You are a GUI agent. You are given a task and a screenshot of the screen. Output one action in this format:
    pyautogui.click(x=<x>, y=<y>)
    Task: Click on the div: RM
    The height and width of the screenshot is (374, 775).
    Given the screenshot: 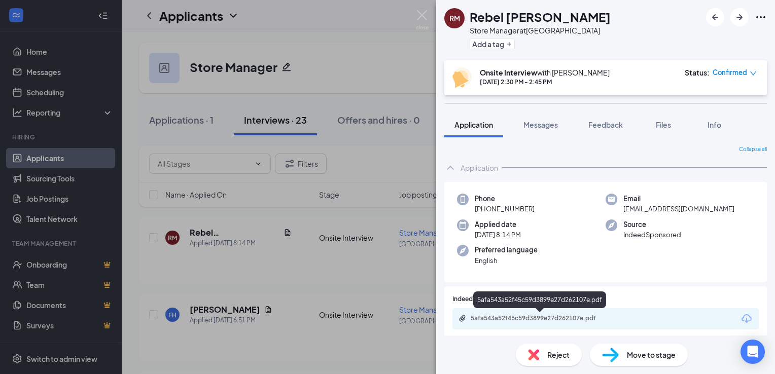 What is the action you would take?
    pyautogui.click(x=454, y=18)
    